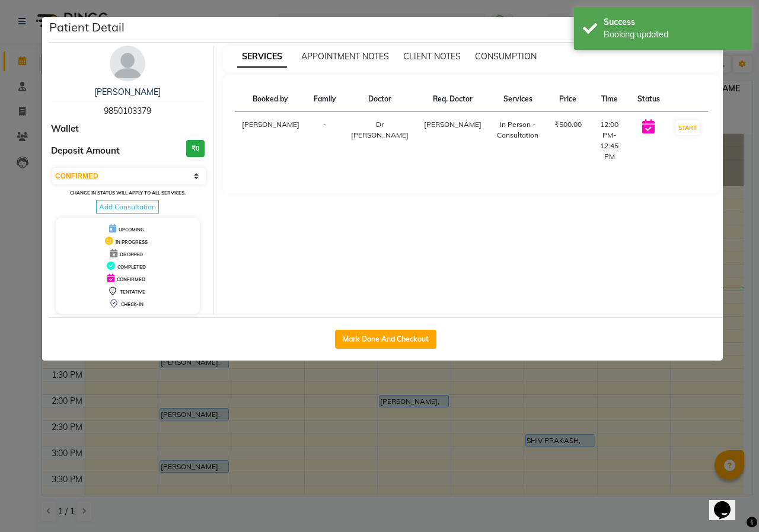 The width and height of the screenshot is (759, 532). What do you see at coordinates (85, 150) in the screenshot?
I see `span: Deposit Amount` at bounding box center [85, 150].